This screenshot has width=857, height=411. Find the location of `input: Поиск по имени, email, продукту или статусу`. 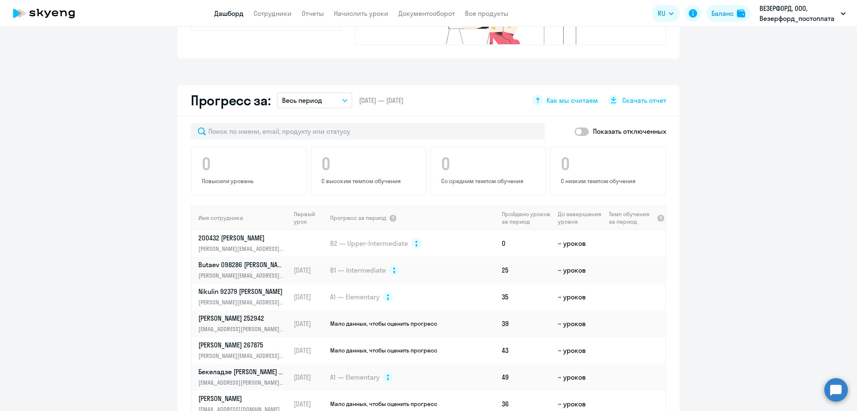

input: Поиск по имени, email, продукту или статусу is located at coordinates (368, 131).